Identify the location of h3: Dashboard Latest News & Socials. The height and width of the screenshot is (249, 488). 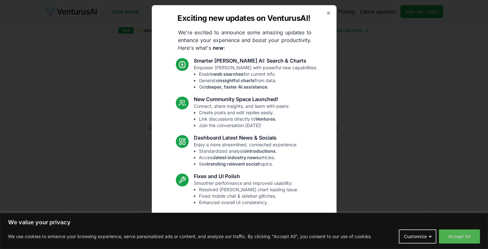
(245, 138).